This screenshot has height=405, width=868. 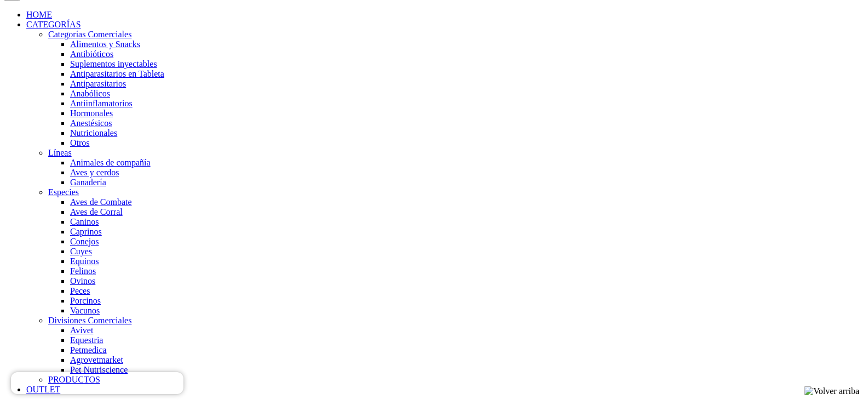 What do you see at coordinates (110, 162) in the screenshot?
I see `a: Animales de compañía` at bounding box center [110, 162].